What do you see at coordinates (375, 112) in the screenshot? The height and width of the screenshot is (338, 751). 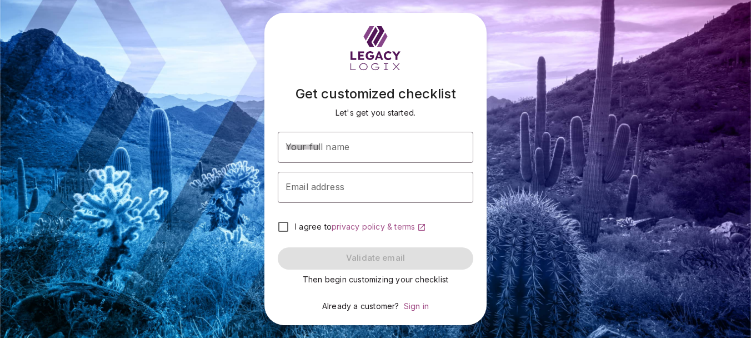 I see `span: Let's get you started.` at bounding box center [375, 112].